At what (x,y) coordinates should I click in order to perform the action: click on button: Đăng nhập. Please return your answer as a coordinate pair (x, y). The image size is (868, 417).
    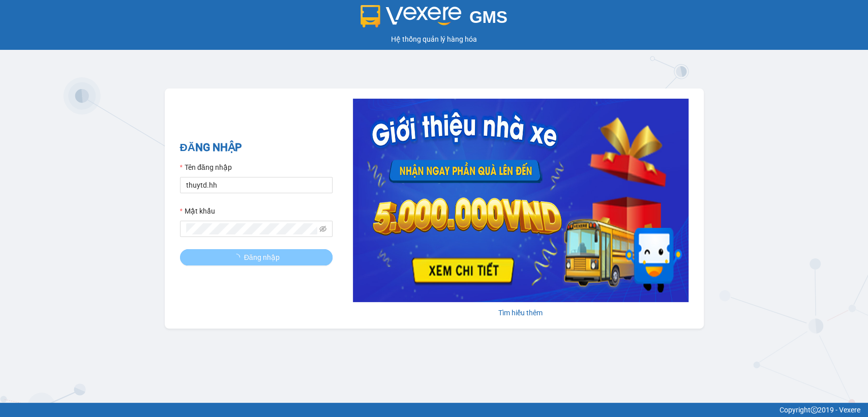
    Looking at the image, I should click on (257, 257).